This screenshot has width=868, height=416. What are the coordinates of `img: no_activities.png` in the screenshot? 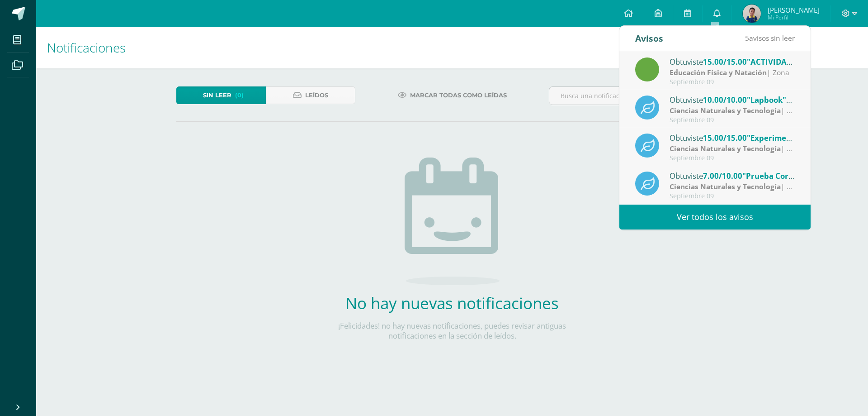 It's located at (452, 221).